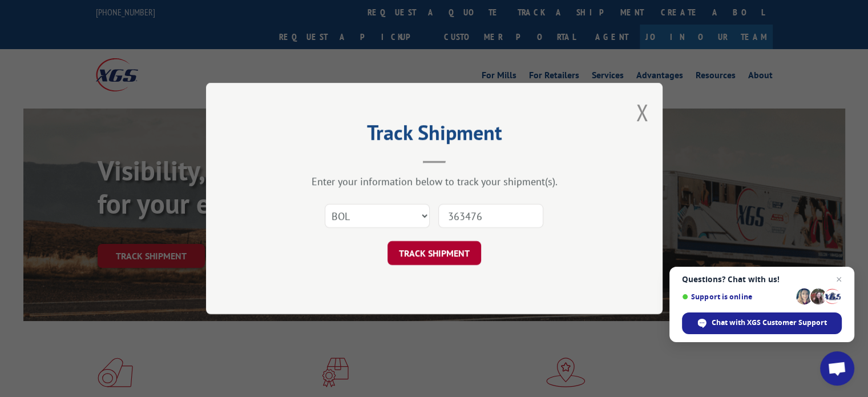  I want to click on button: Close modal, so click(642, 112).